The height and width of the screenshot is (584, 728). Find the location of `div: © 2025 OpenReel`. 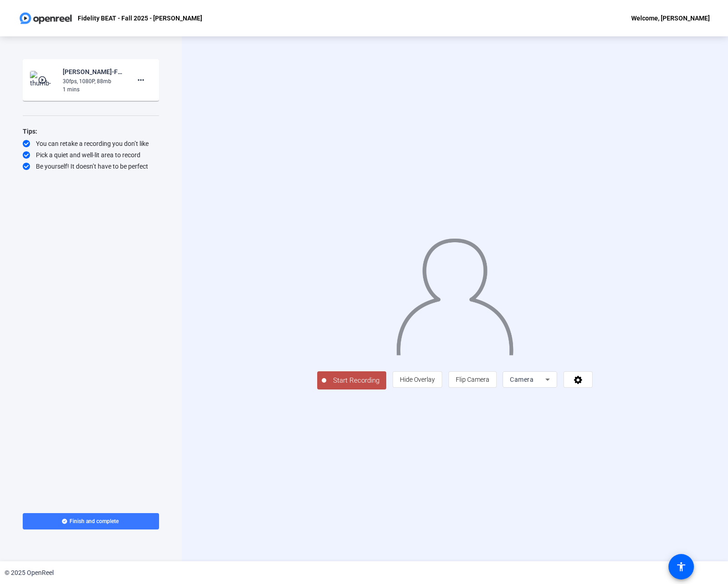

div: © 2025 OpenReel is located at coordinates (29, 573).